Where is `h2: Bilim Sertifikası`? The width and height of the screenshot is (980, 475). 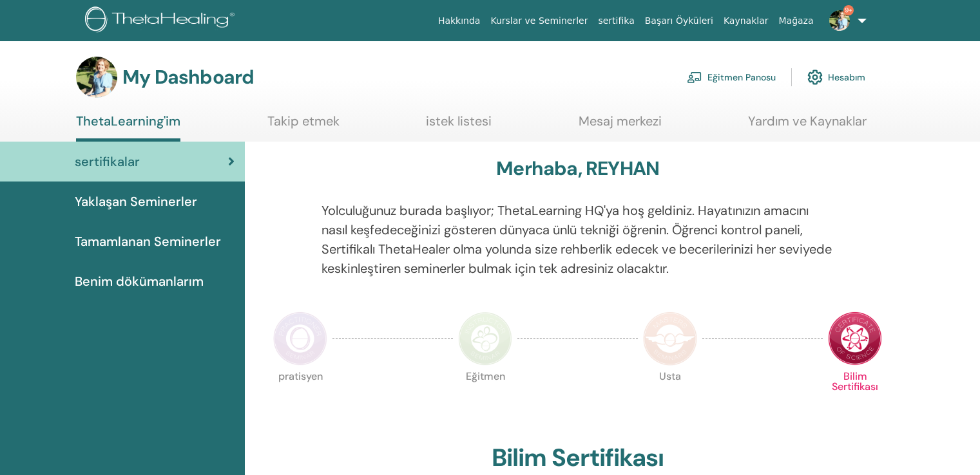 h2: Bilim Sertifikası is located at coordinates (577, 458).